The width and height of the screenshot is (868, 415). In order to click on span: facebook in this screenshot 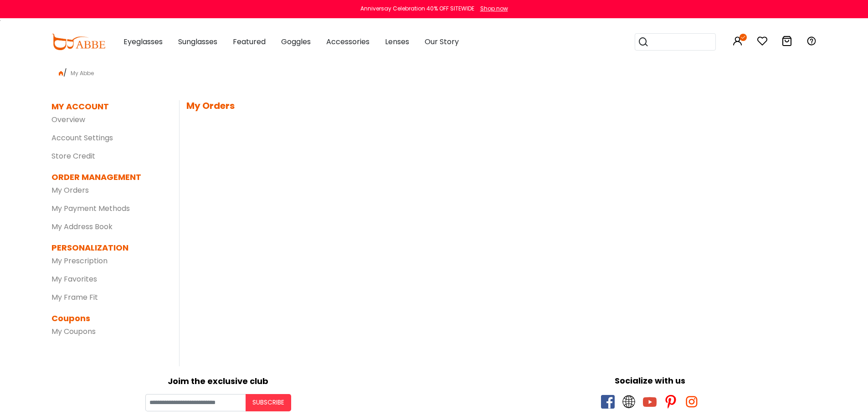, I will do `click(608, 402)`.